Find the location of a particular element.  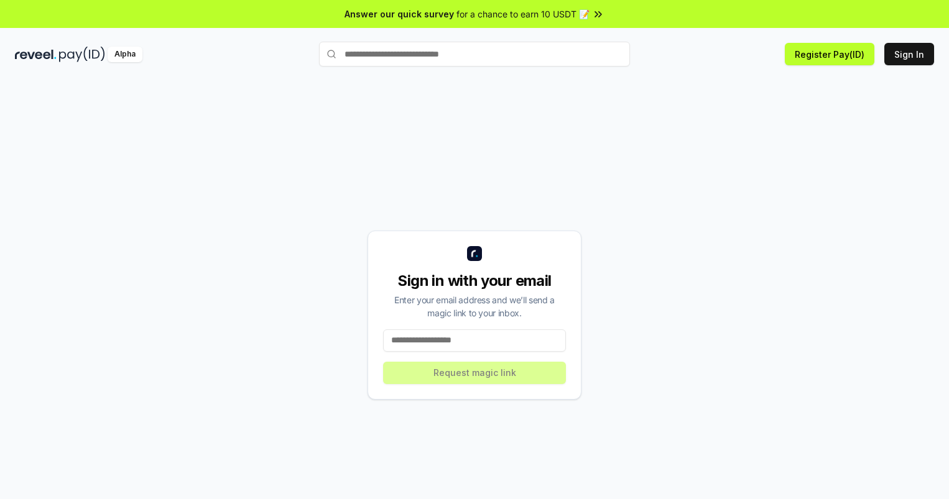

button: Register Pay(ID) is located at coordinates (829, 54).